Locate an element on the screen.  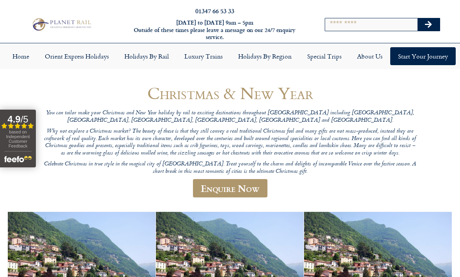
a: Orient Express Holidays is located at coordinates (77, 56).